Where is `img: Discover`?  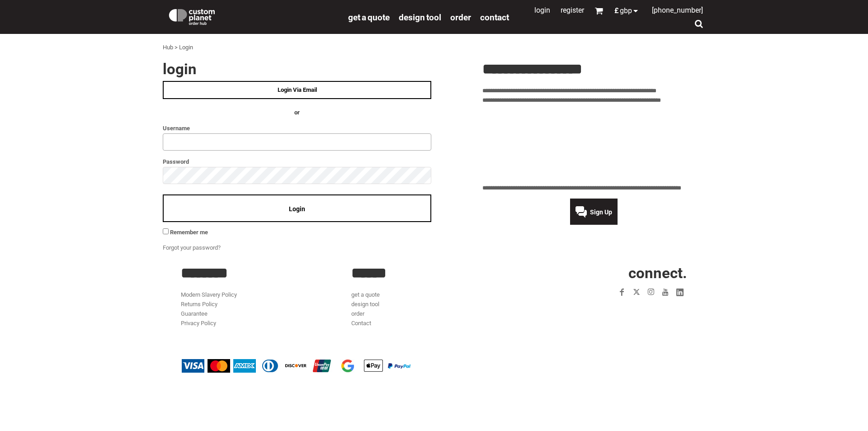 img: Discover is located at coordinates (296, 366).